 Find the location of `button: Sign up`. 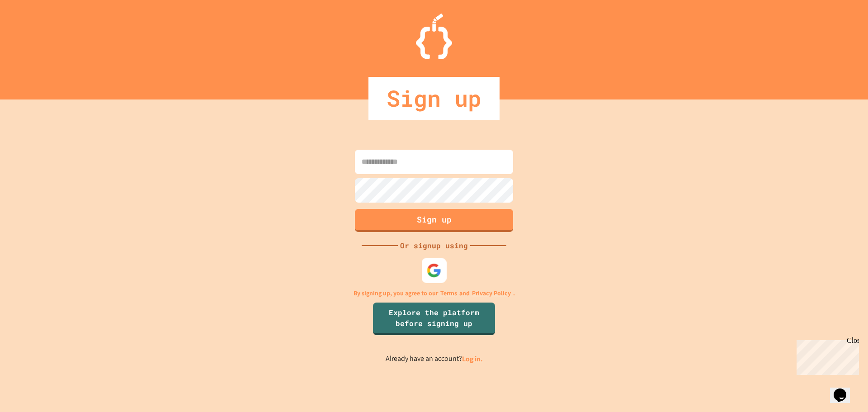

button: Sign up is located at coordinates (434, 220).